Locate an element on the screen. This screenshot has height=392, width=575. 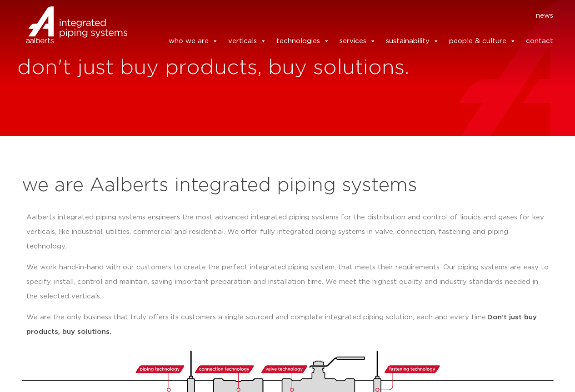
nav: Menu is located at coordinates (347, 16).